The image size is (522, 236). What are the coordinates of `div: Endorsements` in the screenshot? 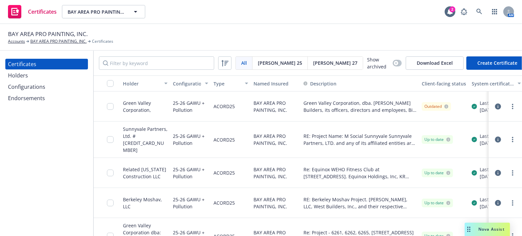 It's located at (26, 98).